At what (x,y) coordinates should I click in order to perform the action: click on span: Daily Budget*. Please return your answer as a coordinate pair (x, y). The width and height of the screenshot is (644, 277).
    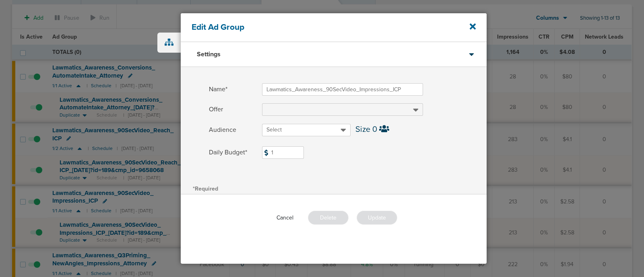
    Looking at the image, I should click on (233, 152).